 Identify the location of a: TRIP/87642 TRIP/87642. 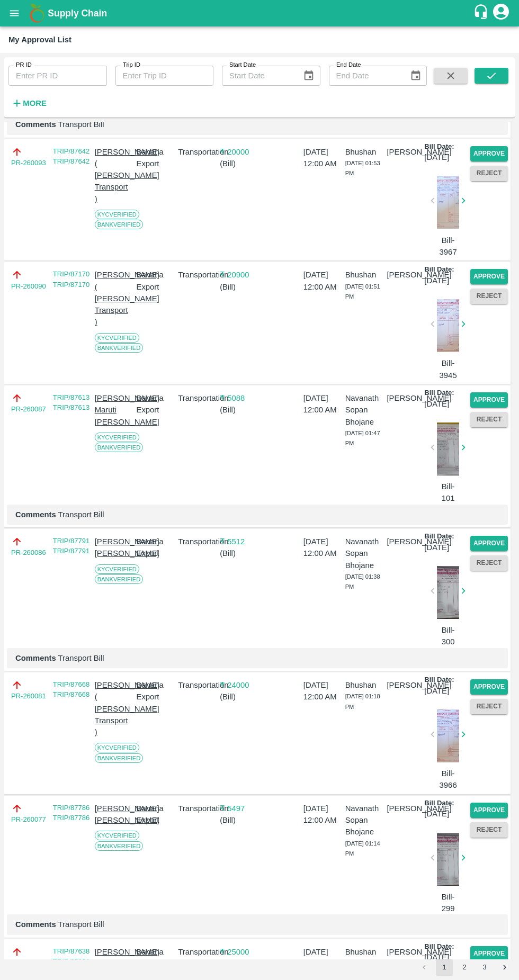
(71, 156).